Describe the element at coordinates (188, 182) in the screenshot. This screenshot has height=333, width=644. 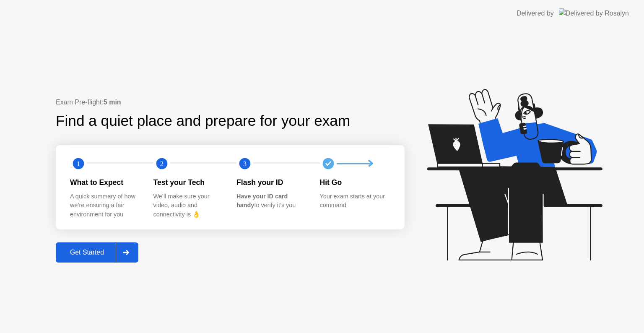
I see `div: Test your Tech` at that location.